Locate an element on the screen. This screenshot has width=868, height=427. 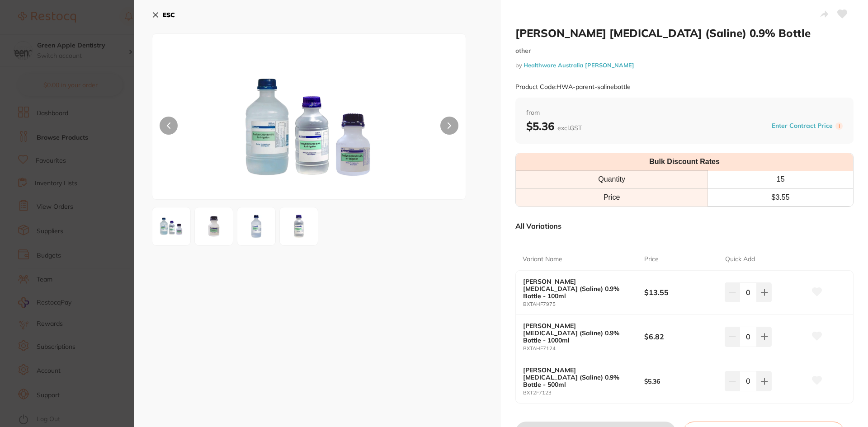
p: Price is located at coordinates (652, 260).